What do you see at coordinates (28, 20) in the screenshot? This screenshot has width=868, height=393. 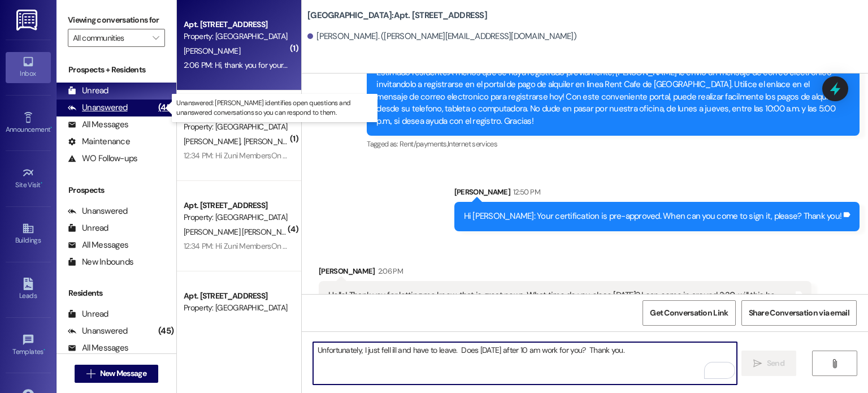 I see `img: ResiDesk Logo` at bounding box center [28, 20].